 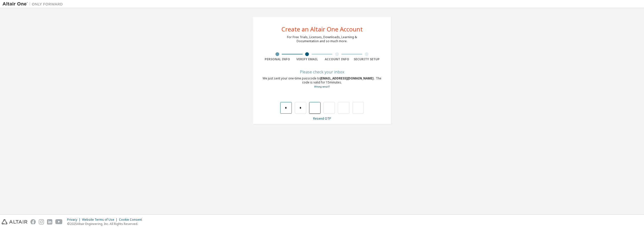 I want to click on div: Verify Email, so click(x=307, y=59).